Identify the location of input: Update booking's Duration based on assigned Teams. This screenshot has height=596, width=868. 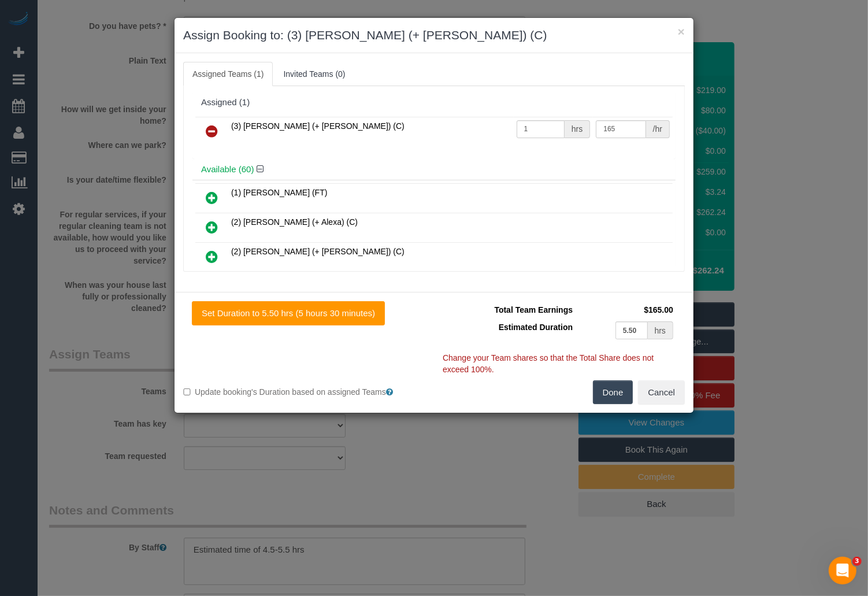
(187, 392).